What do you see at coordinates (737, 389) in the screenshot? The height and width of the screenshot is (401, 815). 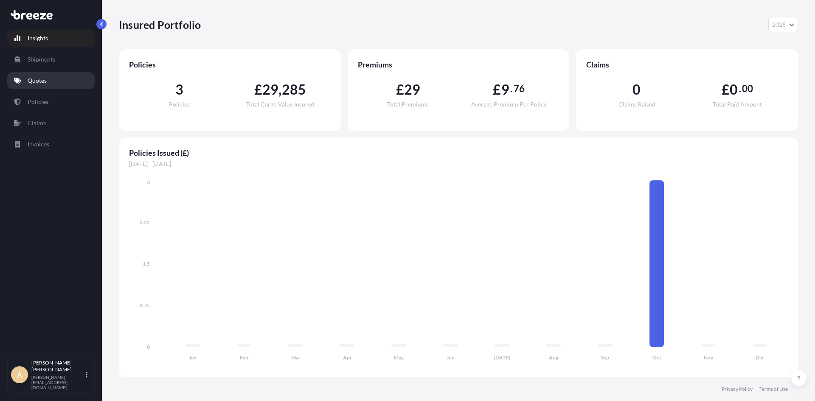 I see `p: Privacy Policy` at bounding box center [737, 389].